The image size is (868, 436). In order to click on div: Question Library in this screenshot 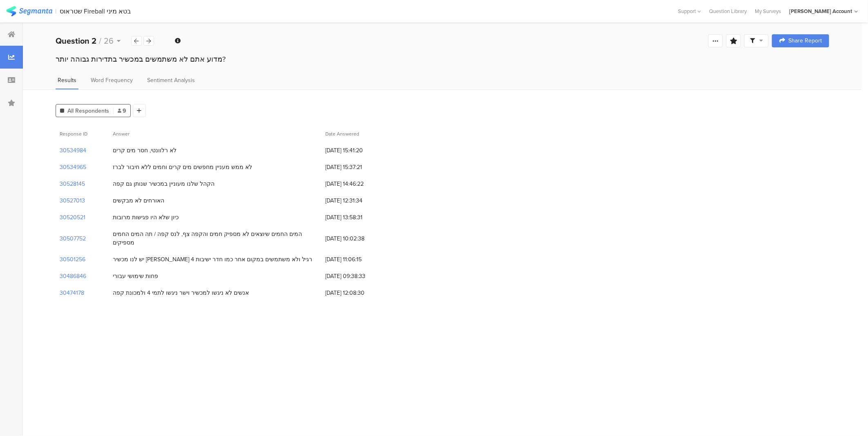, I will do `click(728, 11)`.